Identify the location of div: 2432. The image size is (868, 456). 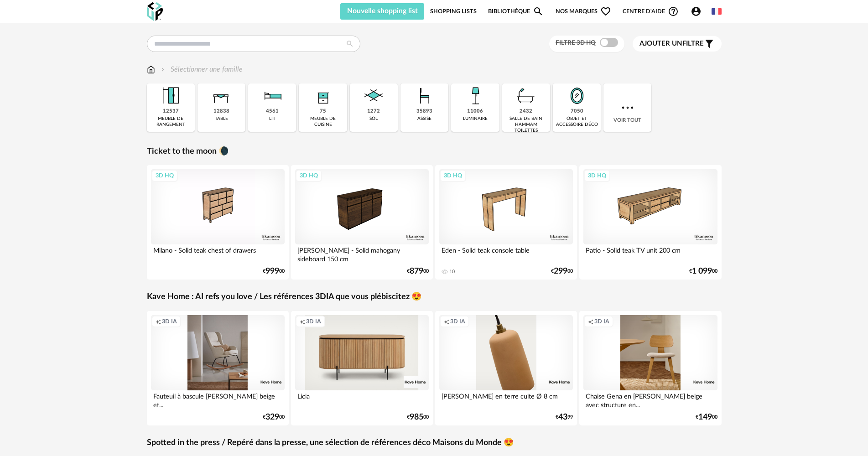
(526, 111).